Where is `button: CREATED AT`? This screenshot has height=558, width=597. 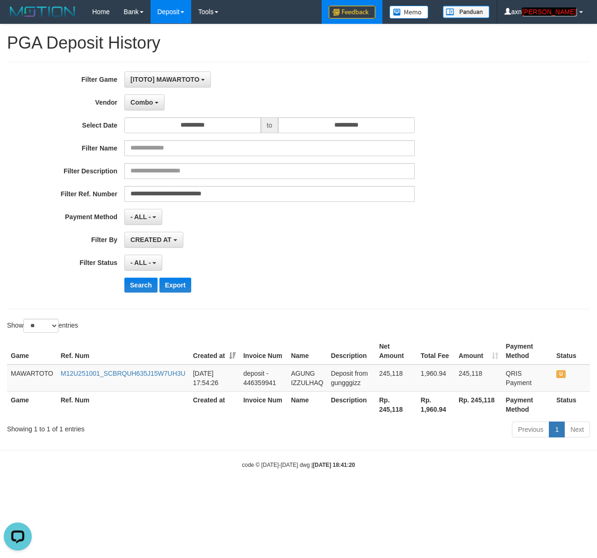
button: CREATED AT is located at coordinates (154, 240).